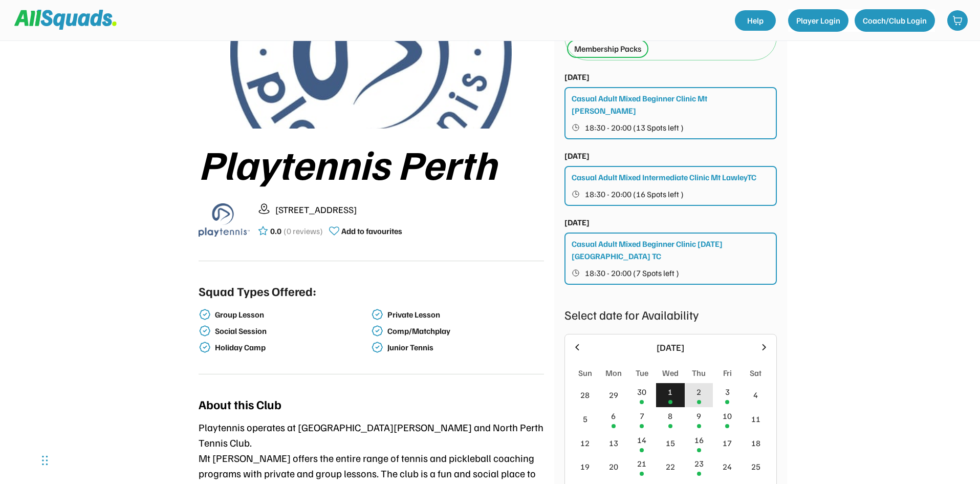  I want to click on img: Squad%20Logo.svg, so click(65, 20).